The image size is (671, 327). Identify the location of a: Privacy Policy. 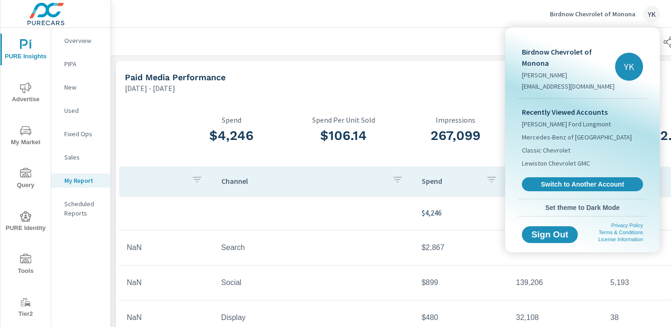
(627, 225).